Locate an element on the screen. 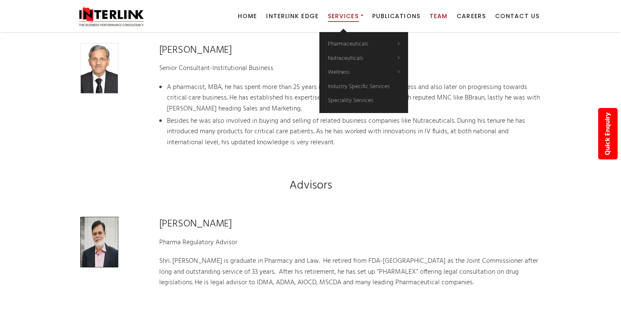 The image size is (621, 310). span: Nutraceuticals is located at coordinates (345, 58).